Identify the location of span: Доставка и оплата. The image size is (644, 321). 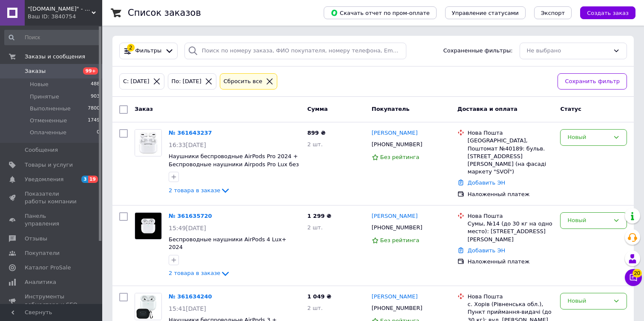
(487, 109).